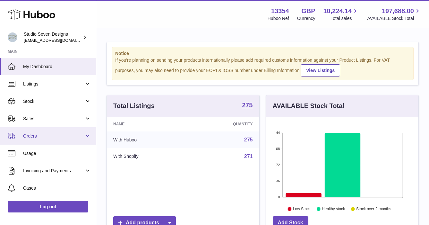 The width and height of the screenshot is (429, 225). What do you see at coordinates (278, 181) in the screenshot?
I see `text: 36` at bounding box center [278, 181].